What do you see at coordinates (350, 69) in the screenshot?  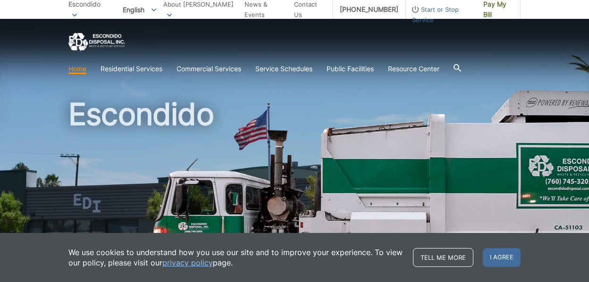 I see `a: Public Facilities` at bounding box center [350, 69].